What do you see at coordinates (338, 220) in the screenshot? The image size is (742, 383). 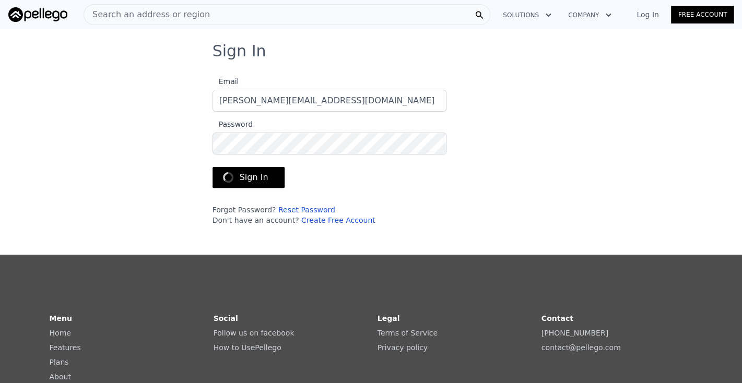 I see `a: Create Free Account` at bounding box center [338, 220].